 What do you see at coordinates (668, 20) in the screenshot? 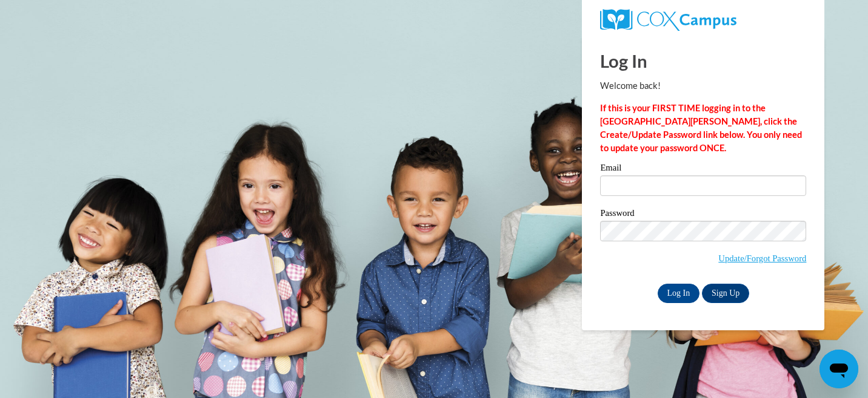
I see `img: COX Campus` at bounding box center [668, 20].